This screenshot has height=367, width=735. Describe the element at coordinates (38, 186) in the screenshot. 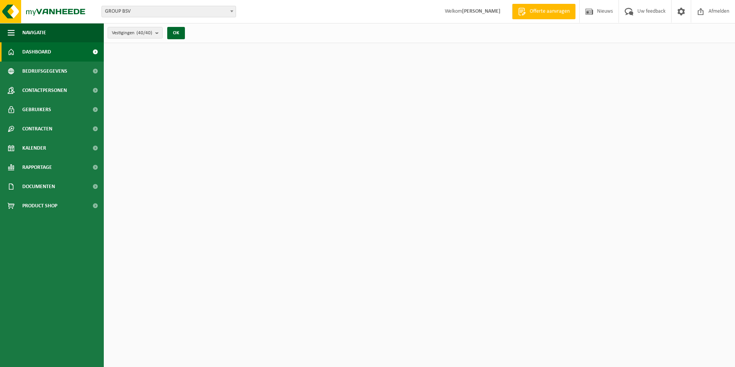

I see `span: Documenten` at that location.